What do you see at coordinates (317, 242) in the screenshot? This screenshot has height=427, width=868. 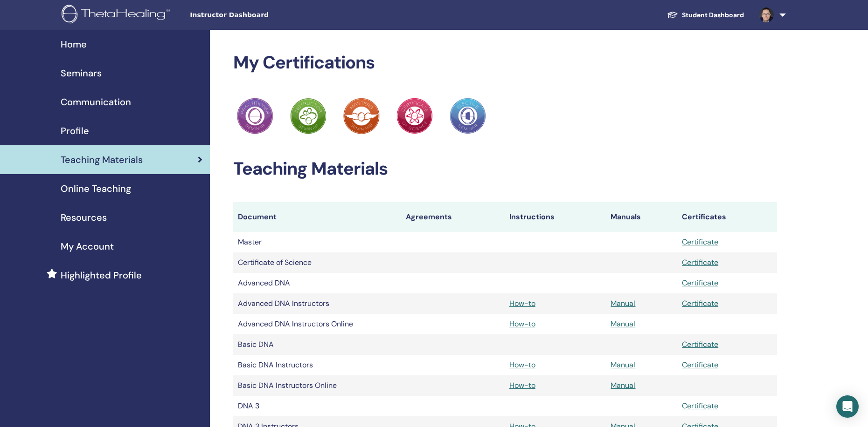 I see `td: Master` at bounding box center [317, 242].